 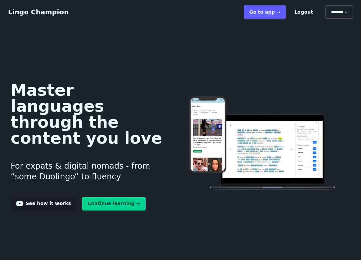 What do you see at coordinates (43, 204) in the screenshot?
I see `a: See how it works` at bounding box center [43, 204].